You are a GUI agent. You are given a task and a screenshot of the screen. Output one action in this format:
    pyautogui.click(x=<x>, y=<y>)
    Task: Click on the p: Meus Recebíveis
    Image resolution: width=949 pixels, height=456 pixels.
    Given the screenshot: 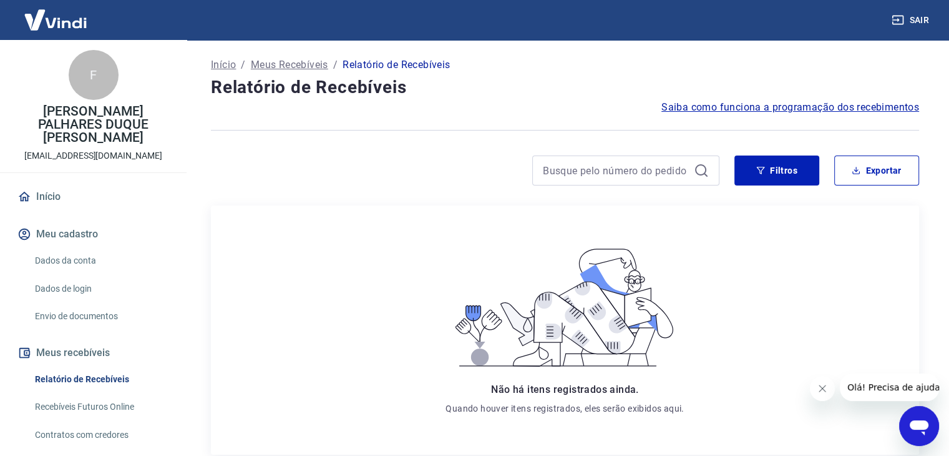 What is the action you would take?
    pyautogui.click(x=290, y=65)
    